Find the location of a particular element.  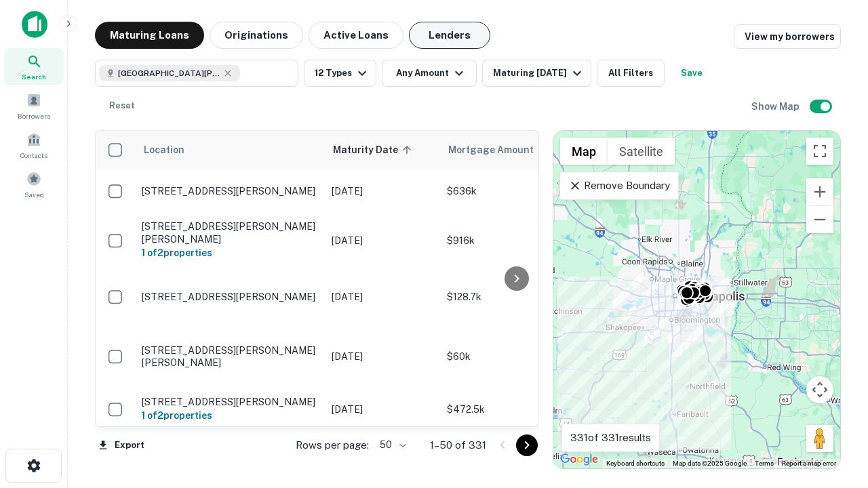

img: capitalize-icon.png is located at coordinates (34, 24).